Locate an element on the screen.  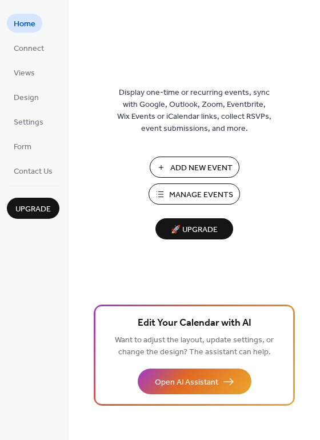
span: Add New Event is located at coordinates (201, 168).